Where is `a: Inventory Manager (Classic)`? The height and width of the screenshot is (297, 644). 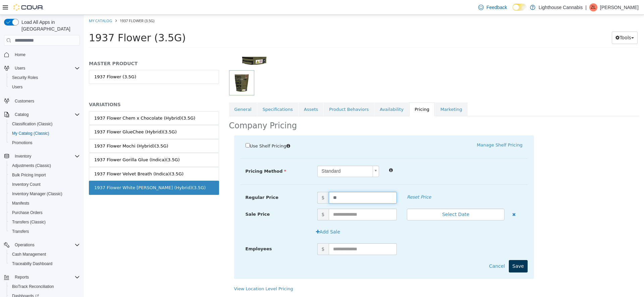 a: Inventory Manager (Classic) is located at coordinates (37, 194).